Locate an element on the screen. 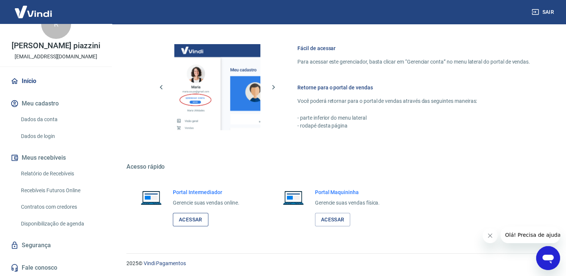 This screenshot has width=566, height=276. p: - parte inferior do menu lateral is located at coordinates (414, 118).